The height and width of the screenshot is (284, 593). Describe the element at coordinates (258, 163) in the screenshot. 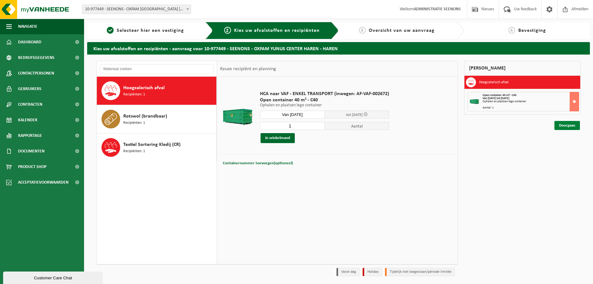

I see `button: Containernummer toevoegen(optioneel)` at that location.